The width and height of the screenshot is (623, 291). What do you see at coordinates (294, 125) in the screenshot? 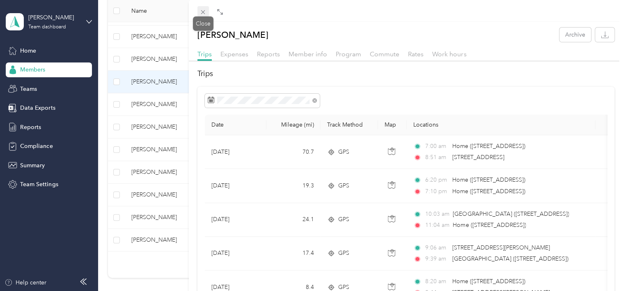
I see `th: Mileage (mi)` at bounding box center [294, 125].